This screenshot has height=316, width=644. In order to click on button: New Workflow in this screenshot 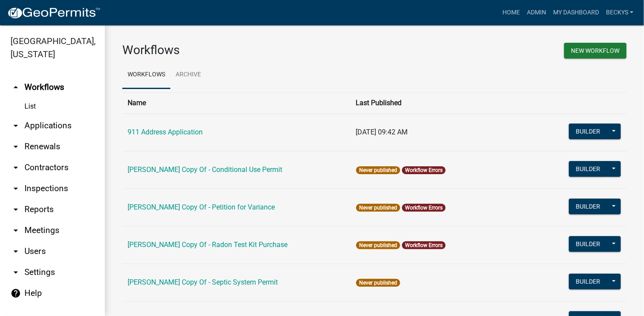, I will do `click(595, 51)`.